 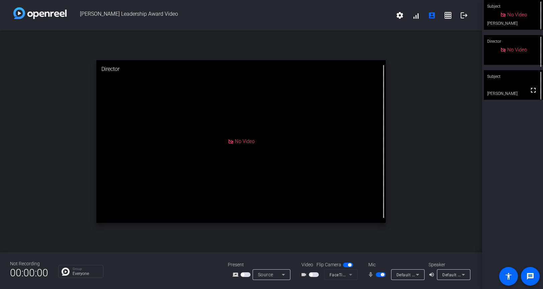 What do you see at coordinates (533, 90) in the screenshot?
I see `mat-icon: fullscreen` at bounding box center [533, 90].